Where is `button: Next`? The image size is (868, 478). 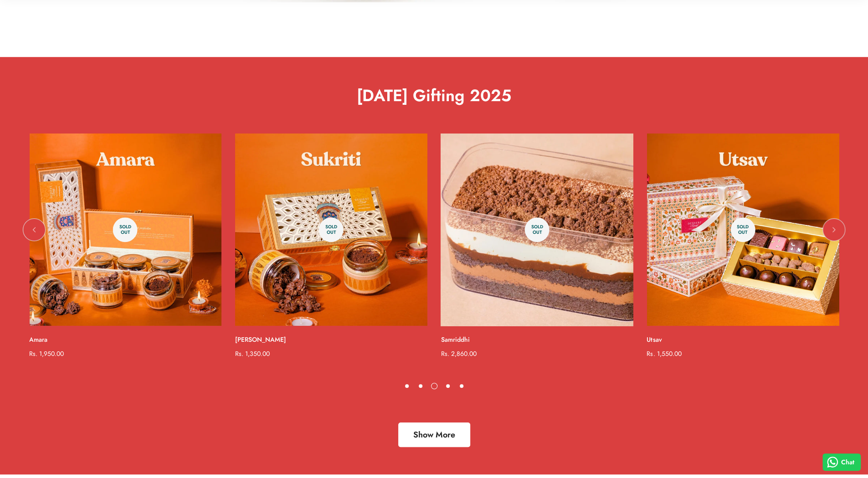 button: Next is located at coordinates (834, 230).